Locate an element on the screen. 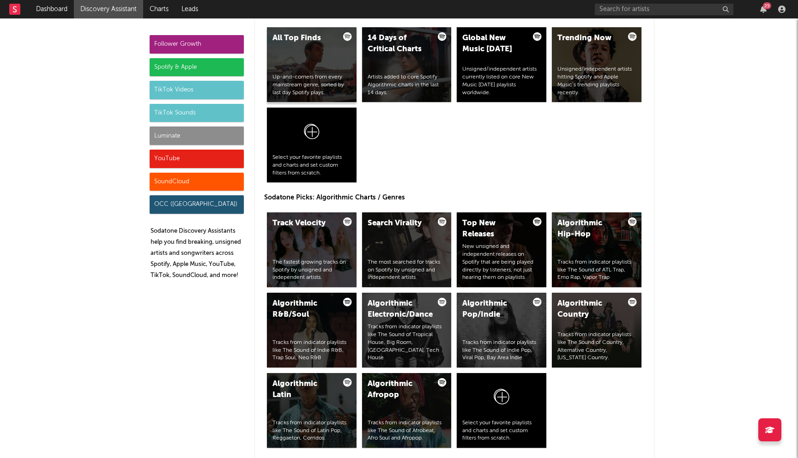 This screenshot has width=798, height=458. input: Search for artists is located at coordinates (664, 9).